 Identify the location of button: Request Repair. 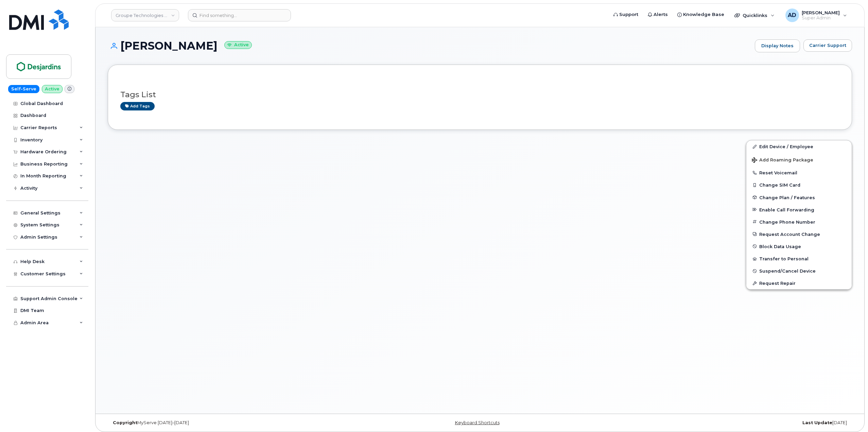
(799, 283).